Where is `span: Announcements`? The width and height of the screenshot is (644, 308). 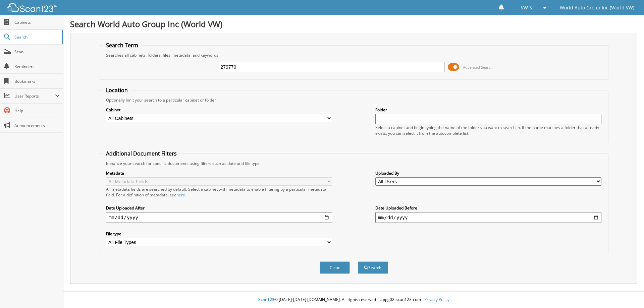 span: Announcements is located at coordinates (37, 126).